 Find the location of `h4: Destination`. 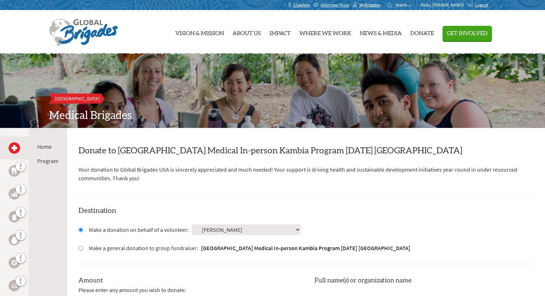

h4: Destination is located at coordinates (306, 211).